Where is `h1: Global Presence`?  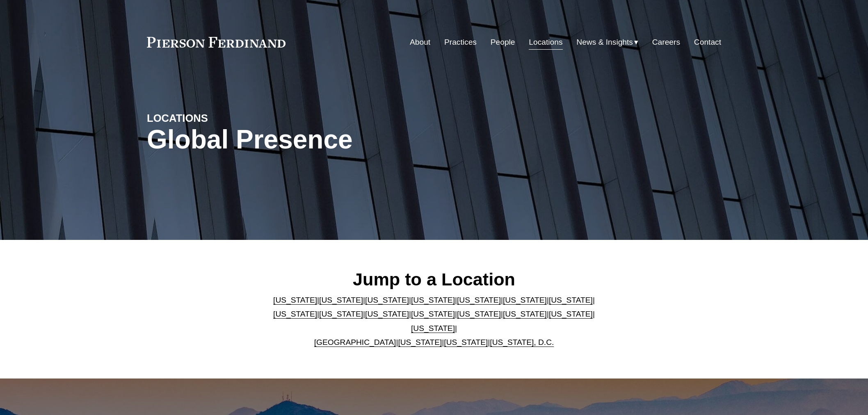
h1: Global Presence is located at coordinates (338, 139).